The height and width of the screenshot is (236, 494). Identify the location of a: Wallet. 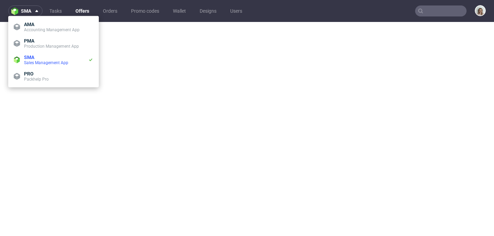
(179, 11).